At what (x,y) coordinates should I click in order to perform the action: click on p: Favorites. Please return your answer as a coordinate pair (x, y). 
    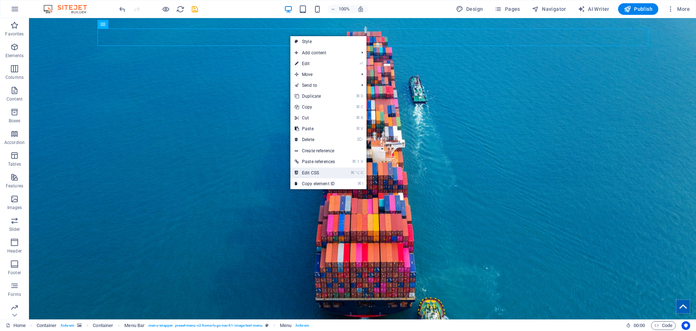
    Looking at the image, I should click on (14, 34).